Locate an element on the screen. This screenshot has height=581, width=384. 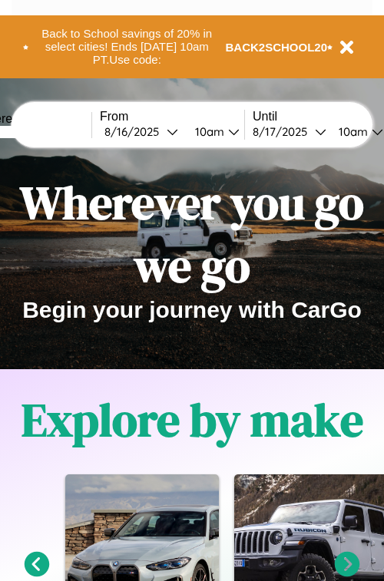
div: 8 / 17 / 2025 is located at coordinates (283, 131).